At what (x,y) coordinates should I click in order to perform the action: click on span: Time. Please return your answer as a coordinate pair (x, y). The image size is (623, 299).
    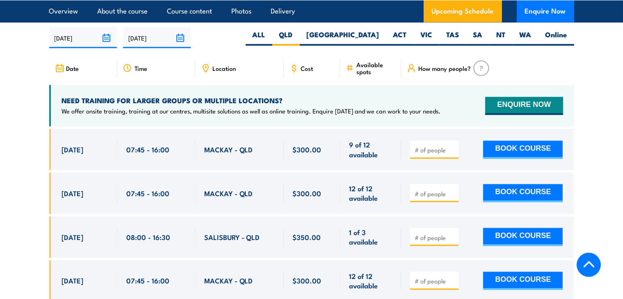
    Looking at the image, I should click on (141, 68).